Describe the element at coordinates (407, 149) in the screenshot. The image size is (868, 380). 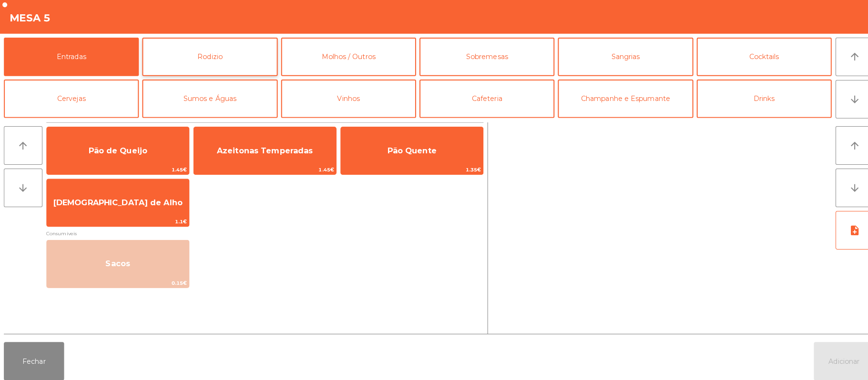
I see `span: Pão Quente` at that location.